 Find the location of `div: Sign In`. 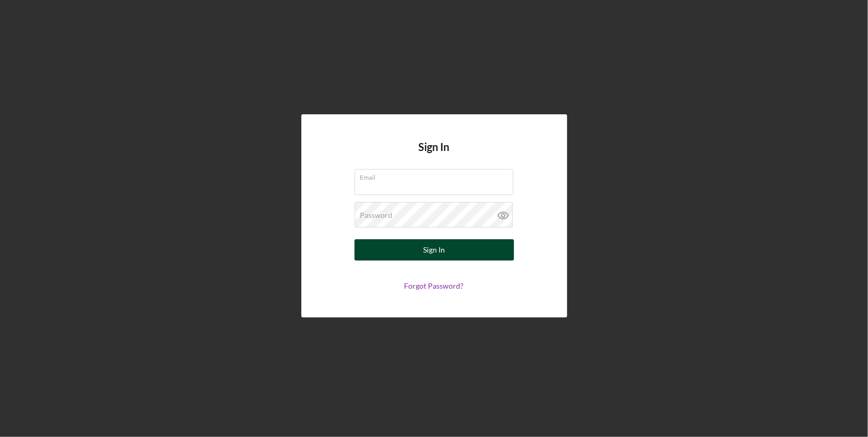

div: Sign In is located at coordinates (434, 250).